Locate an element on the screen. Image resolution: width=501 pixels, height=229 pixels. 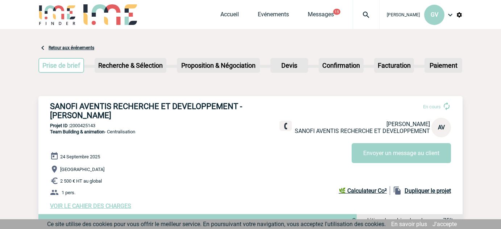
span: Ce site utilise des cookies pour vous offrir le meilleur service. En poursuivant votre navigation... is located at coordinates (216, 224).